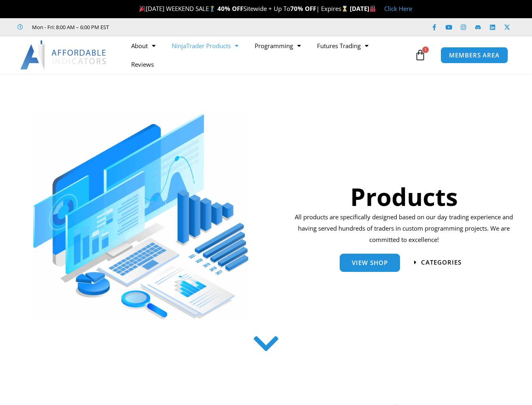  Describe the element at coordinates (143, 46) in the screenshot. I see `a: About` at that location.